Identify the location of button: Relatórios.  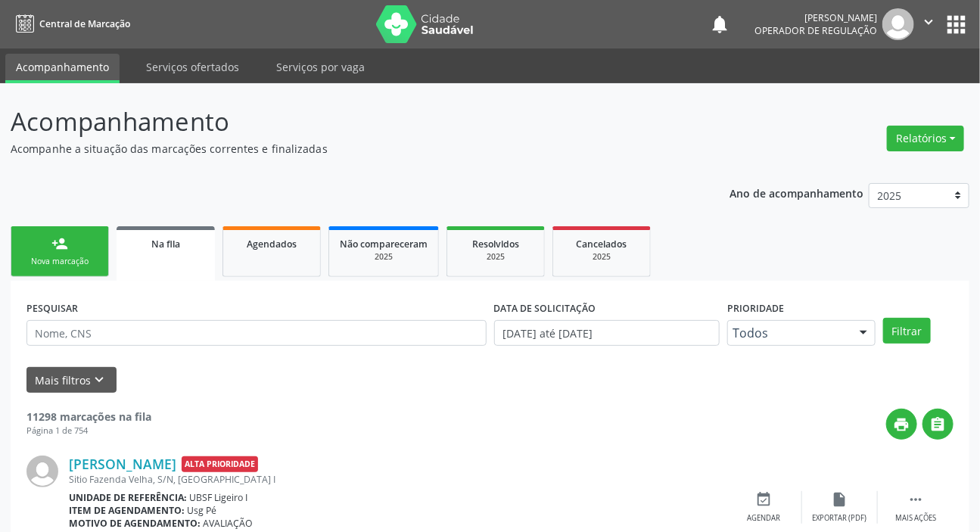
(925, 138).